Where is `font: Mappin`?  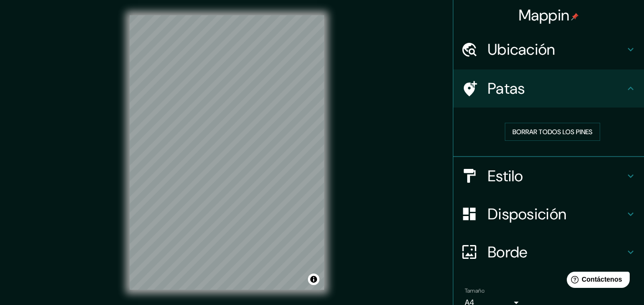
font: Mappin is located at coordinates (544, 15).